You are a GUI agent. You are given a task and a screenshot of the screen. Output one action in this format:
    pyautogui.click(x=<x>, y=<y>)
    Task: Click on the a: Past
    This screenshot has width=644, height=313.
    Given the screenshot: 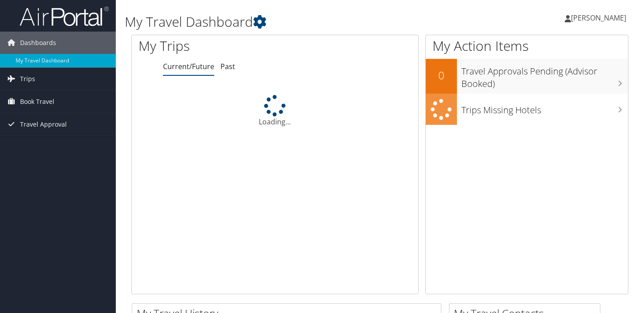 What is the action you would take?
    pyautogui.click(x=228, y=66)
    